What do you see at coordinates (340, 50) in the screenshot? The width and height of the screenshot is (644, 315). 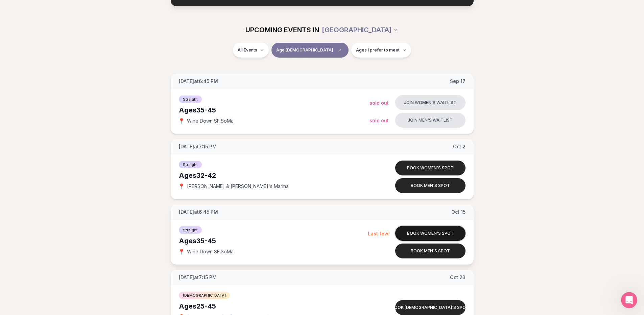 I see `span: Clear age` at bounding box center [340, 50].